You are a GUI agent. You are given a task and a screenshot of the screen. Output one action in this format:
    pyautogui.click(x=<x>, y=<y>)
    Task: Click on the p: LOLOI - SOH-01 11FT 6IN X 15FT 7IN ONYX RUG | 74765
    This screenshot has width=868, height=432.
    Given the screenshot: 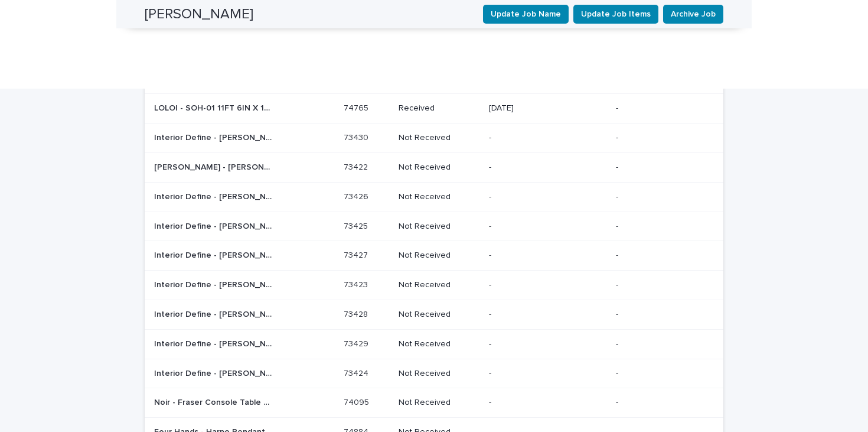 What is the action you would take?
    pyautogui.click(x=214, y=107)
    